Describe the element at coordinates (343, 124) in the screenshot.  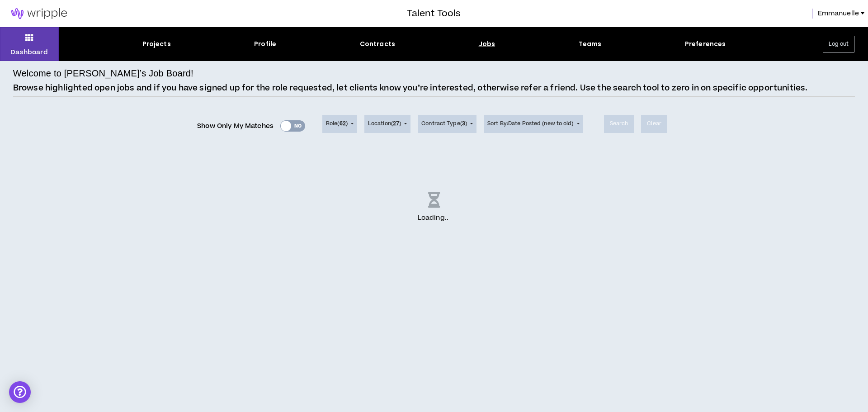
I see `span: 62` at that location.